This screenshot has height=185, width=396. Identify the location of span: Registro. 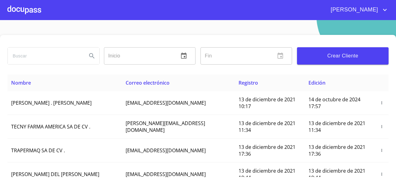
(248, 83).